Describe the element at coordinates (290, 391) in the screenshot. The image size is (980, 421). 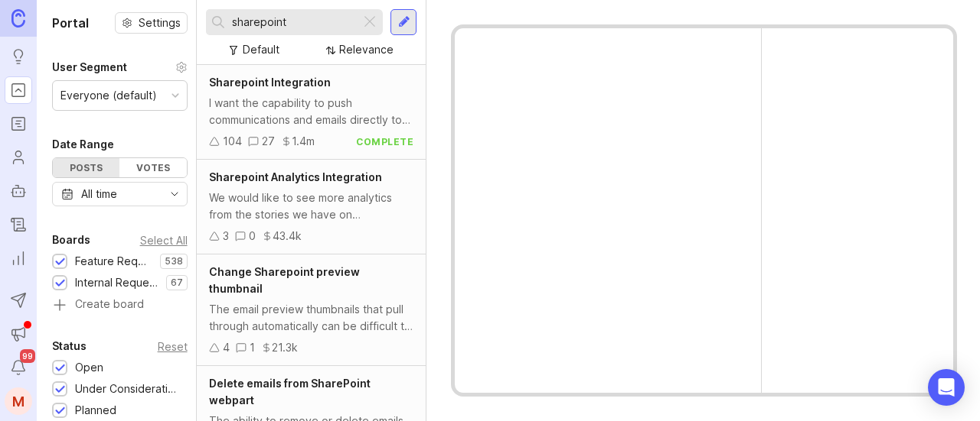
I see `span: Delete emails from SharePoint webpart` at that location.